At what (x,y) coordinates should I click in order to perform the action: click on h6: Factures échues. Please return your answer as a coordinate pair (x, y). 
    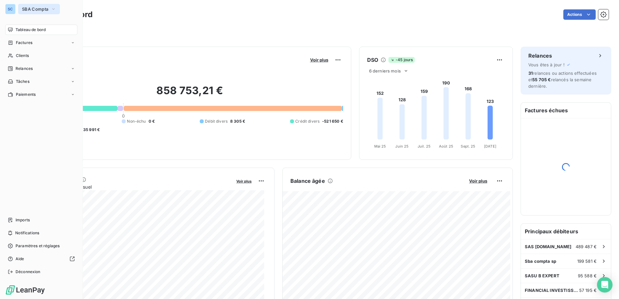
    Looking at the image, I should click on (566, 110).